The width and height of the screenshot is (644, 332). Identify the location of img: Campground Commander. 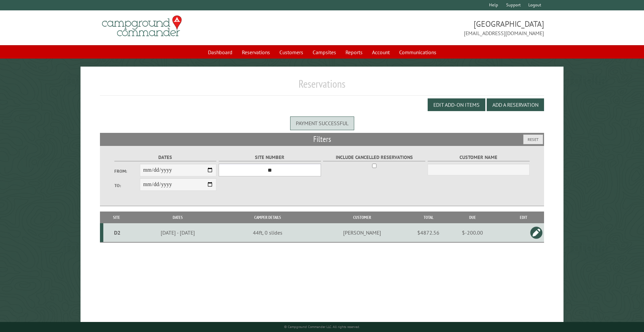
(142, 26).